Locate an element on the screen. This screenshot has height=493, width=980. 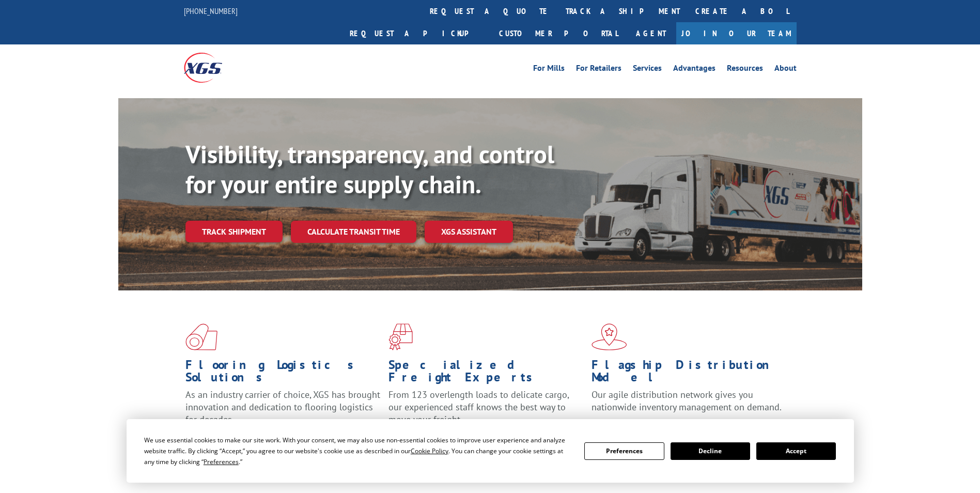
b: Visibility, transparency, and control for your entire supply chain. is located at coordinates (369, 169).